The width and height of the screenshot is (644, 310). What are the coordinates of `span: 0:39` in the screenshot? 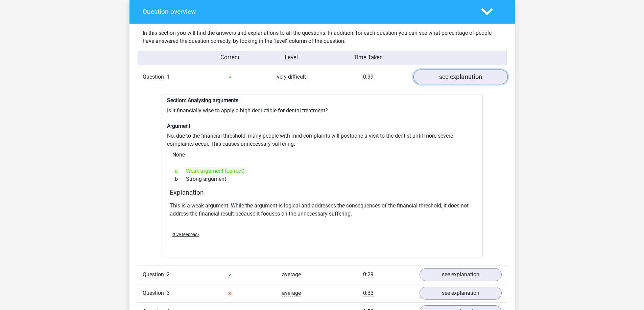 It's located at (368, 77).